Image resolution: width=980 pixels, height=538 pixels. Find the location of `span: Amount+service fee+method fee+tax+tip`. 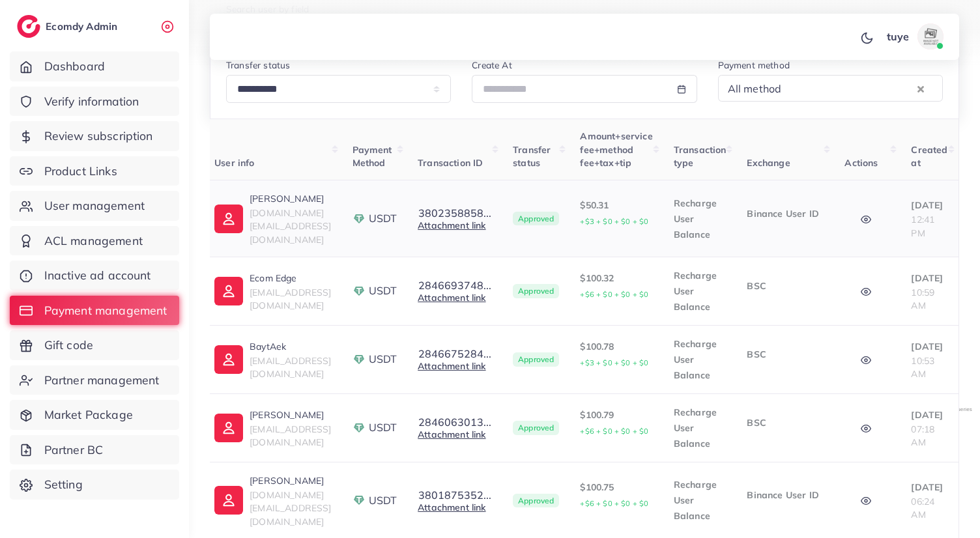

span: Amount+service fee+method fee+tax+tip is located at coordinates (615, 149).